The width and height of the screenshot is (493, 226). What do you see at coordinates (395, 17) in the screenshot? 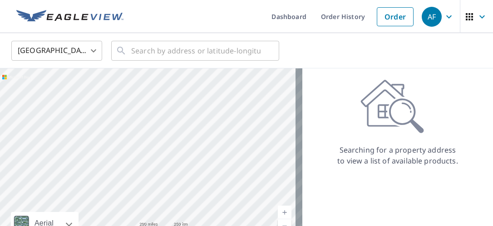
I see `a: Order` at bounding box center [395, 17].